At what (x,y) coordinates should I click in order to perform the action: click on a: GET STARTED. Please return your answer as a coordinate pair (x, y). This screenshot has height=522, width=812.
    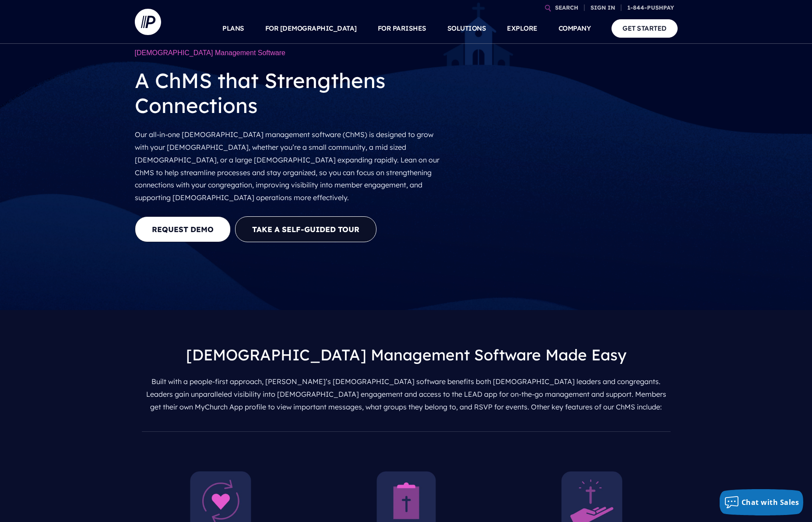
    Looking at the image, I should click on (645, 28).